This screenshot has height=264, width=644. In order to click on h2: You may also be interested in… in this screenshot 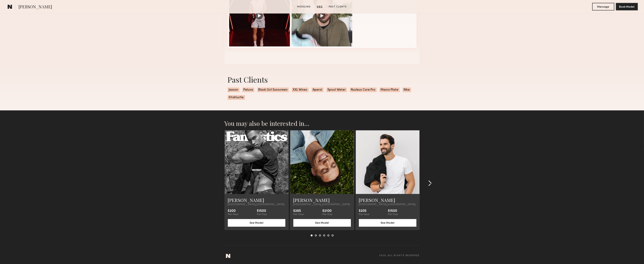, I will do `click(322, 123)`.